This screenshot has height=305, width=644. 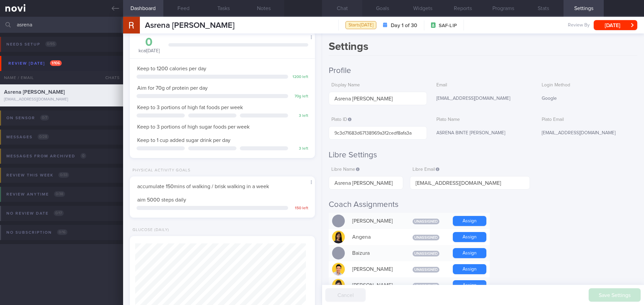 What do you see at coordinates (59, 213) in the screenshot?
I see `span: 0 / 17` at bounding box center [59, 213].